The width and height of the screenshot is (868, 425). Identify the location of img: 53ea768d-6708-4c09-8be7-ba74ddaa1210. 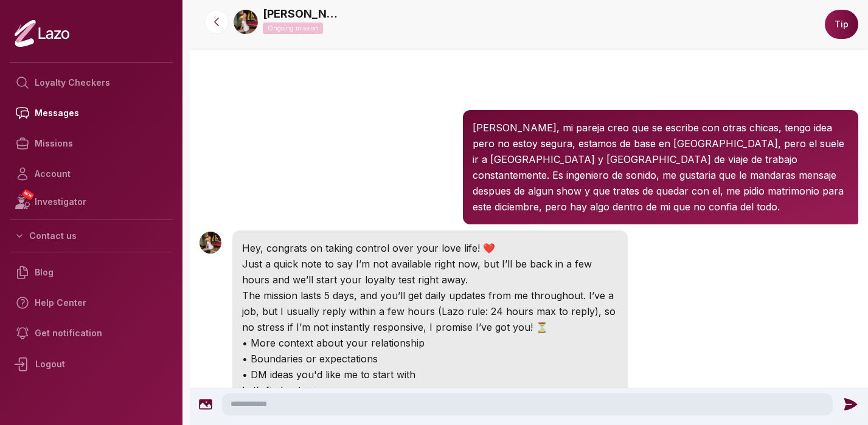
(245, 22).